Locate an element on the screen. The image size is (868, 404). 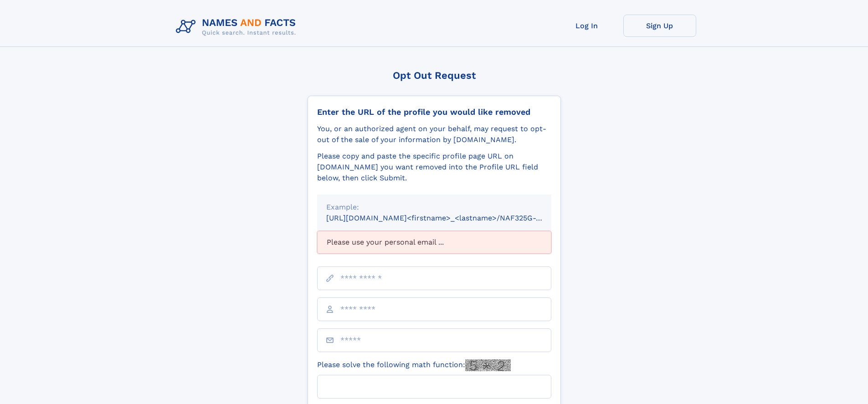
label: Please solve the following math function: is located at coordinates (413, 365).